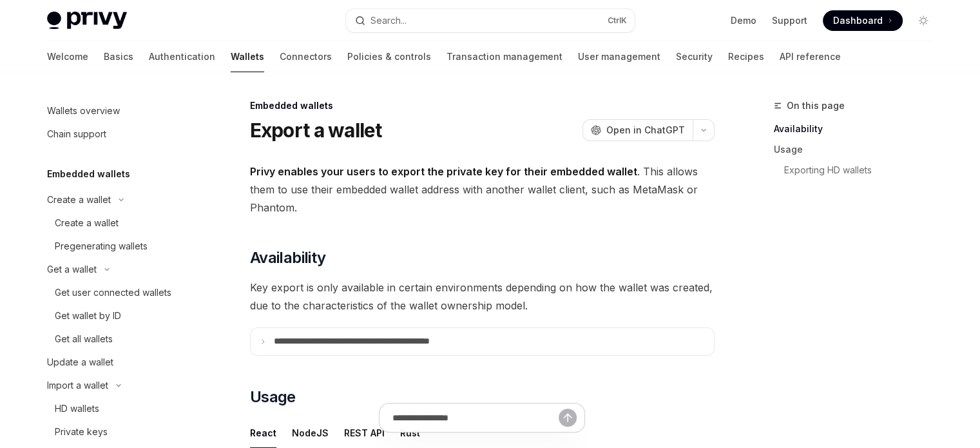 This screenshot has height=448, width=980. Describe the element at coordinates (809, 56) in the screenshot. I see `a: API reference` at that location.